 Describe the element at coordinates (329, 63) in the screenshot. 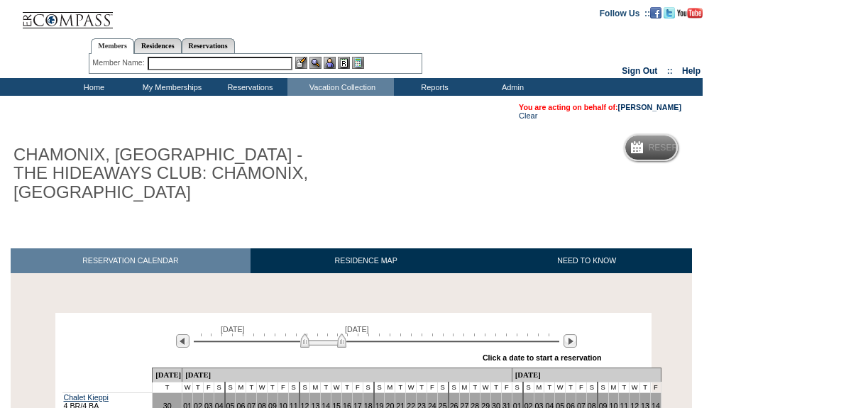

I see `img: Impersonate` at that location.